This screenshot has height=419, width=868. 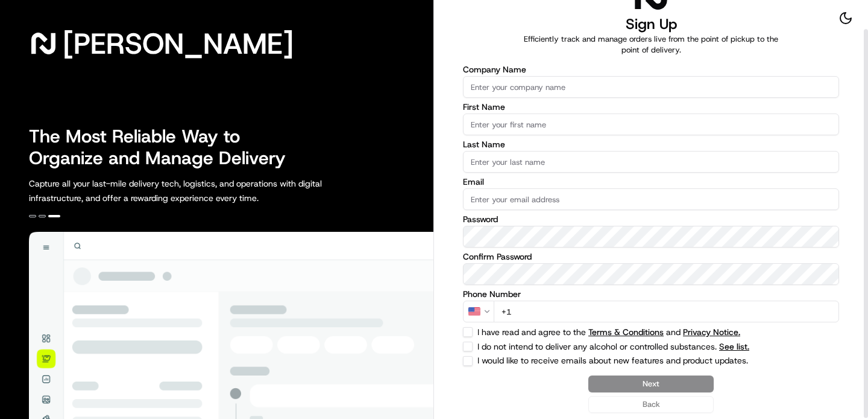 What do you see at coordinates (651, 294) in the screenshot?
I see `label: Phone Number` at bounding box center [651, 294].